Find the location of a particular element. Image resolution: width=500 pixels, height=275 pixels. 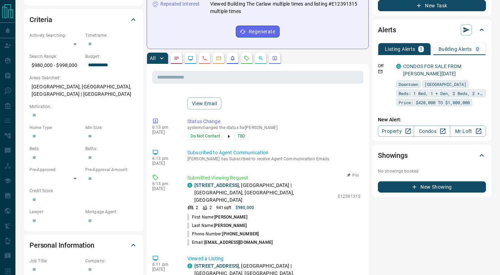

p: Credit Score: is located at coordinates (84, 191).